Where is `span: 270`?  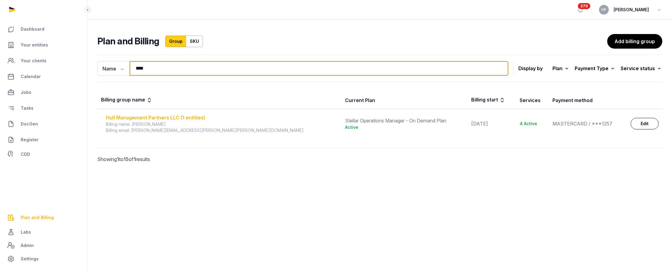
span: 270 is located at coordinates (584, 6).